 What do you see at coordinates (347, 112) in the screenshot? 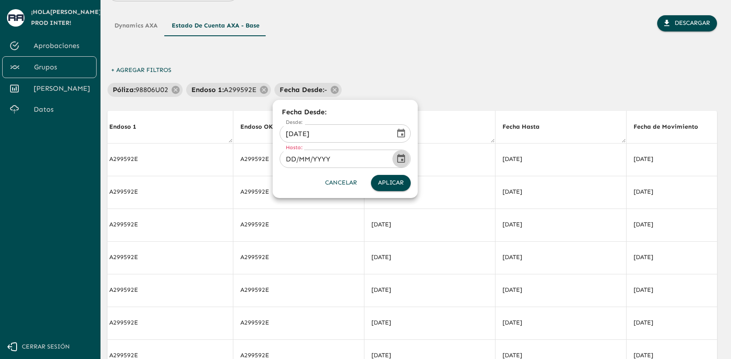
I see `strong: Fecha Desde :` at bounding box center [347, 112].